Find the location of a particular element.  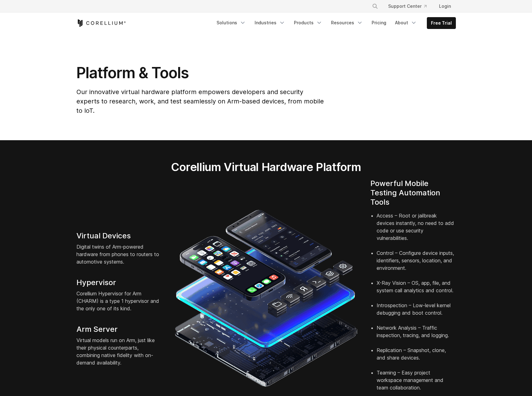

h4: Virtual Devices is located at coordinates (119, 236).